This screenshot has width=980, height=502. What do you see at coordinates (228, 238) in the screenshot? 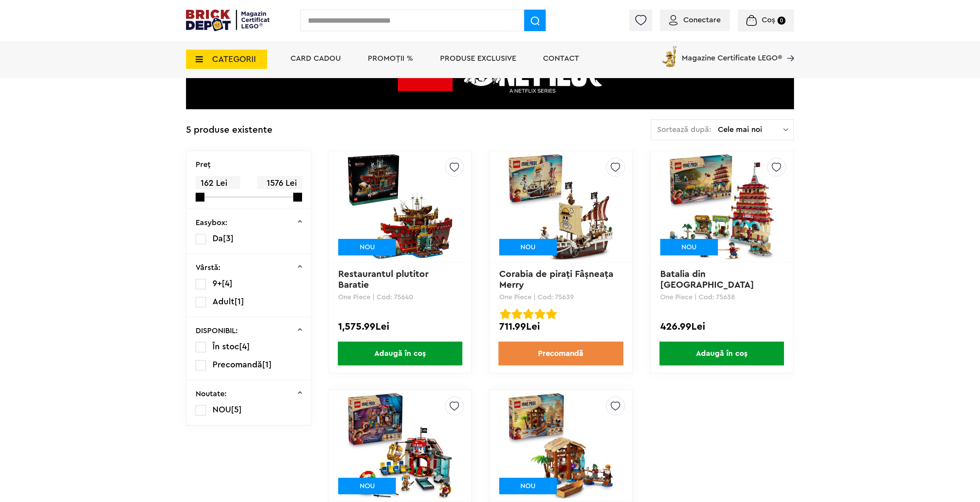
I see `span: [3]` at bounding box center [228, 238].